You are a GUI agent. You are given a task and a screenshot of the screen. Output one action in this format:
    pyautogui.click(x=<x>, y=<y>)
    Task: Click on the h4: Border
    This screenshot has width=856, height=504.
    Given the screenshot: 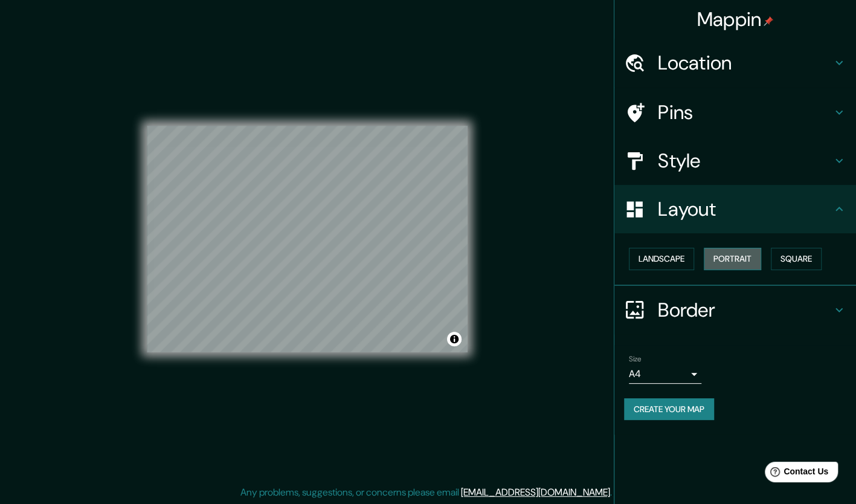 What is the action you would take?
    pyautogui.click(x=745, y=310)
    